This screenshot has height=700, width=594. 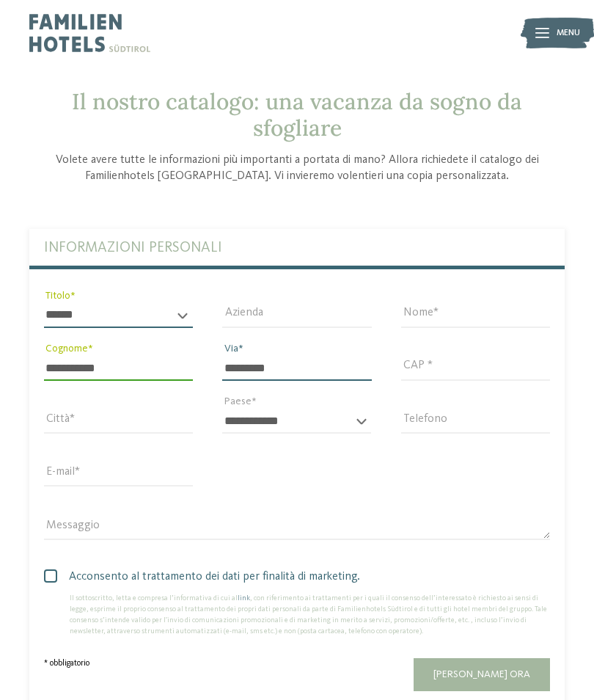 What do you see at coordinates (558, 33) in the screenshot?
I see `img: Familienhotels Südtirol` at bounding box center [558, 33].